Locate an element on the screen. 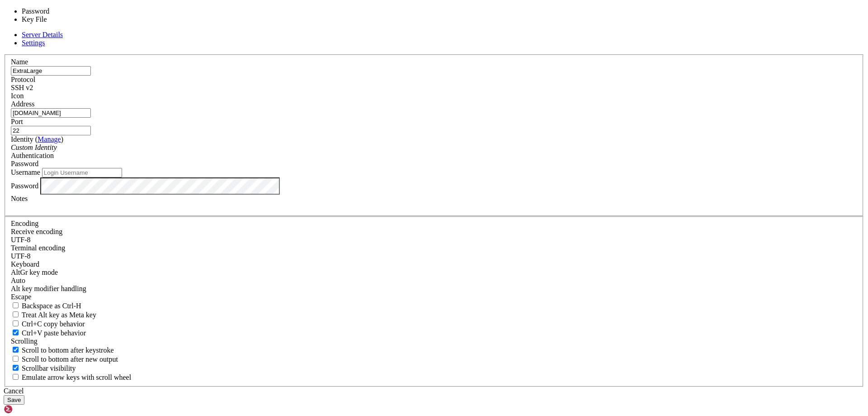 The width and height of the screenshot is (868, 416). input: Ctrl+V paste behavior is located at coordinates (15, 332).